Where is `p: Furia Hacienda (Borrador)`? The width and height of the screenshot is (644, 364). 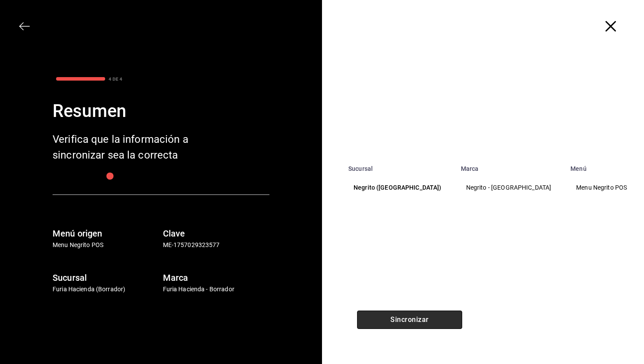
p: Furia Hacienda (Borrador) is located at coordinates (106, 289).